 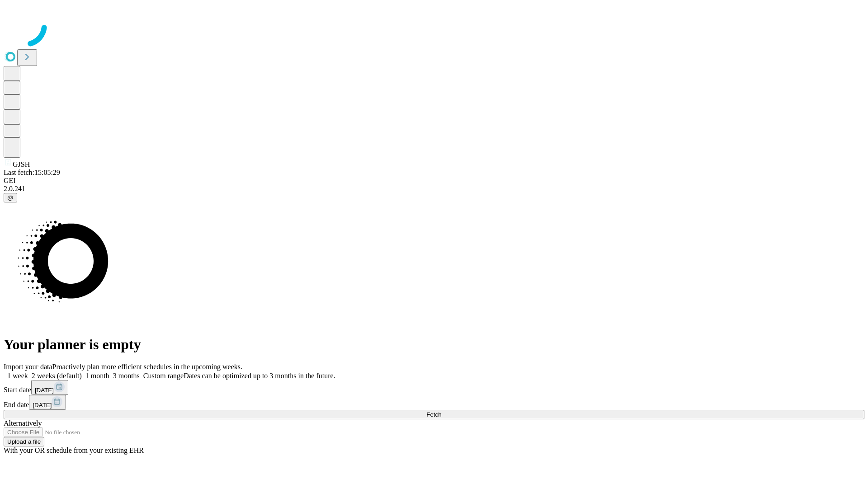 I want to click on div: GEI, so click(x=434, y=181).